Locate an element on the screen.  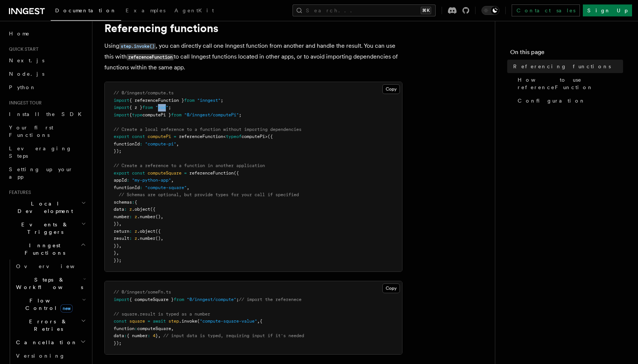
span: // @/inngest/someFn.ts is located at coordinates (143, 292).